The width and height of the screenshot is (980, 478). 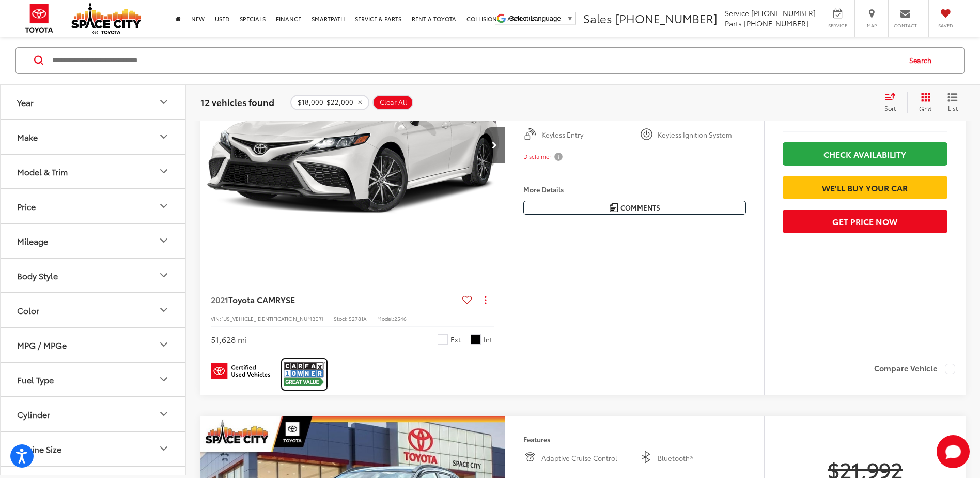 What do you see at coordinates (475, 61) in the screenshot?
I see `input: Search by Make, Model, or Keyword` at bounding box center [475, 61].